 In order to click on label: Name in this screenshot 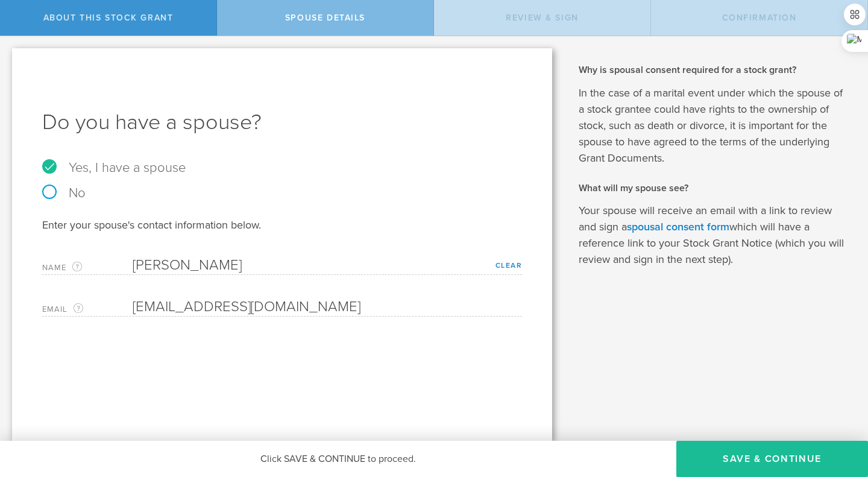, I will do `click(88, 267)`.